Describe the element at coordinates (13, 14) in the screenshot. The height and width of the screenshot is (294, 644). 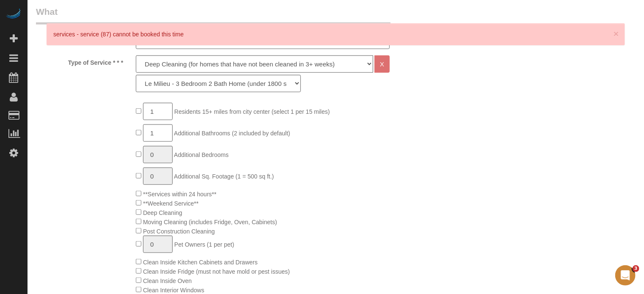
I see `a: Automaid Logo` at that location.